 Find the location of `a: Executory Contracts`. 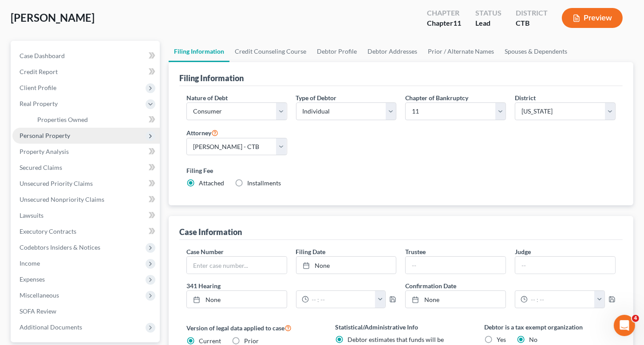

a: Executory Contracts is located at coordinates (86, 232).